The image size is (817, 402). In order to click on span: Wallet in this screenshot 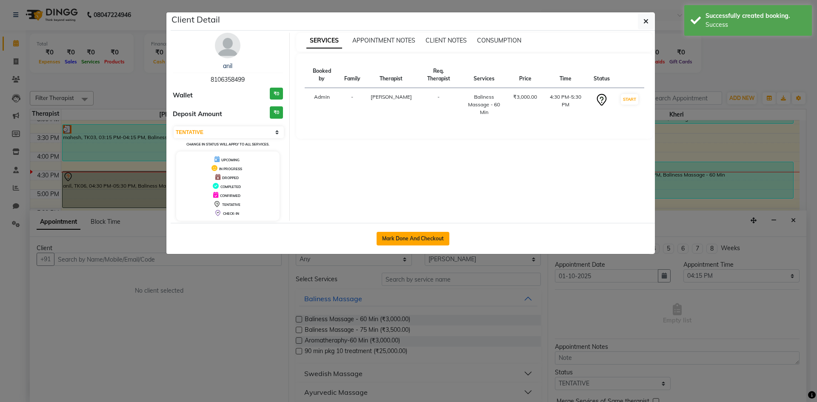, I will do `click(183, 95)`.